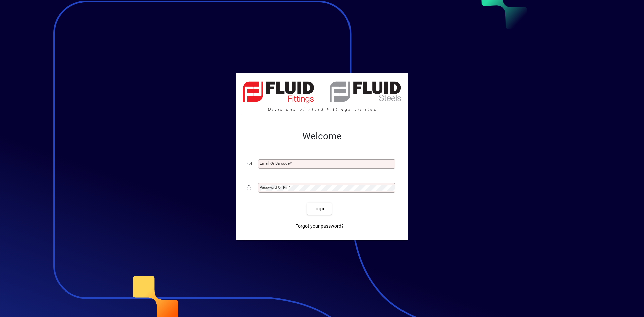 The height and width of the screenshot is (317, 644). I want to click on mat-label: Email or Barcode, so click(275, 164).